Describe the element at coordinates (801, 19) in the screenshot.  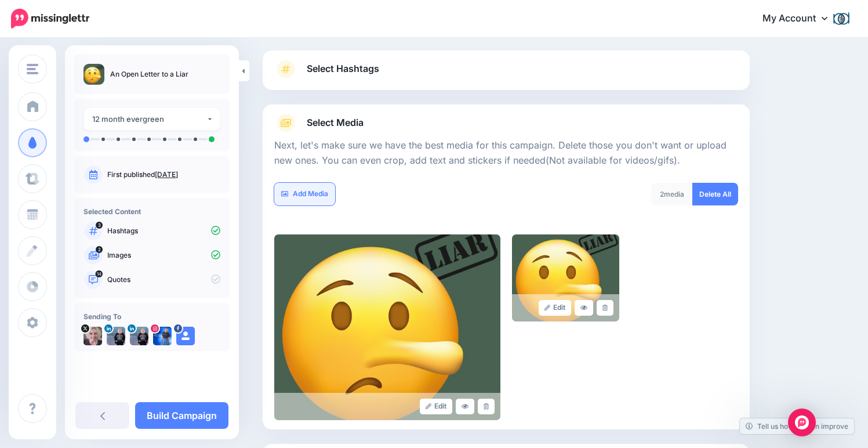
I see `a: My Account` at that location.